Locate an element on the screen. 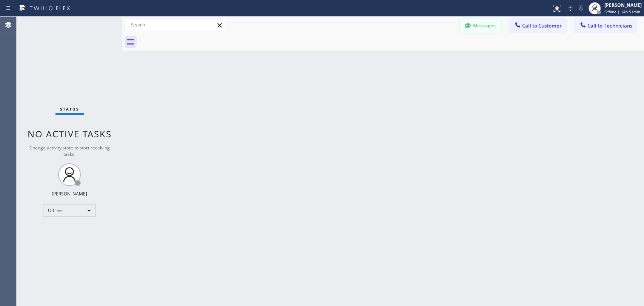  input: Search is located at coordinates (176, 25).